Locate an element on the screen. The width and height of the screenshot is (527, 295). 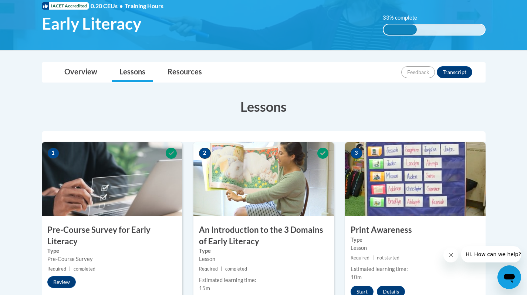
div: Pre-Course Survey is located at coordinates (112, 259).